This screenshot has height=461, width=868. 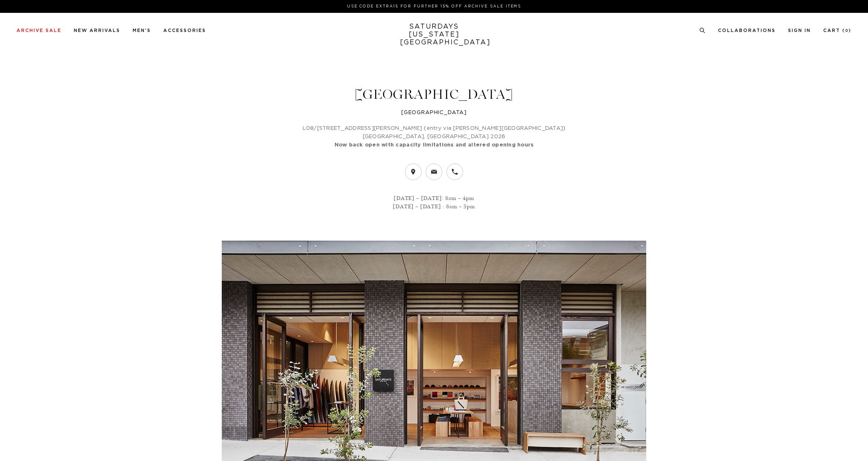 I want to click on a: Archive Sale, so click(x=39, y=30).